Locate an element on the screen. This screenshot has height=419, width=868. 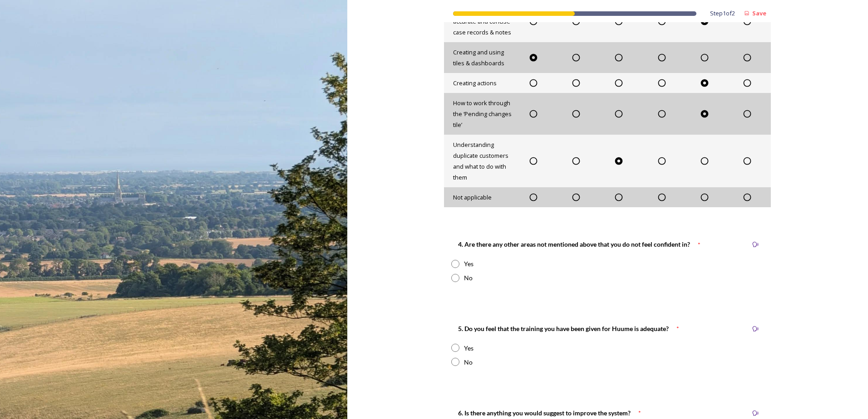
span: Creating actions is located at coordinates (475, 83).